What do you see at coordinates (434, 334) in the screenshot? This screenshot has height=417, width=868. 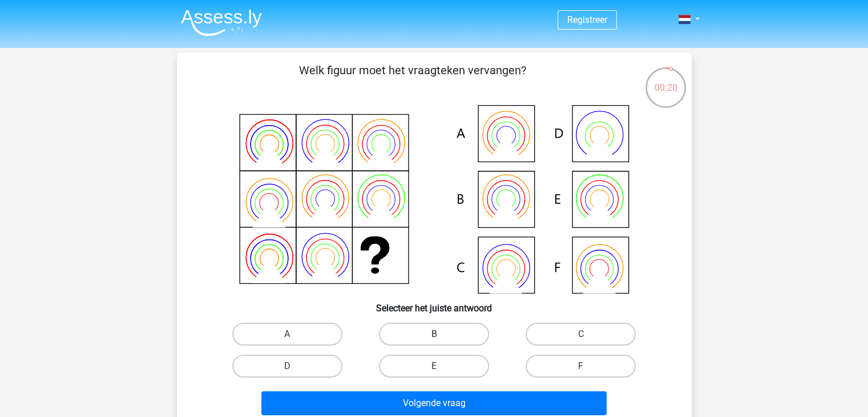 I see `label: B` at bounding box center [434, 334].